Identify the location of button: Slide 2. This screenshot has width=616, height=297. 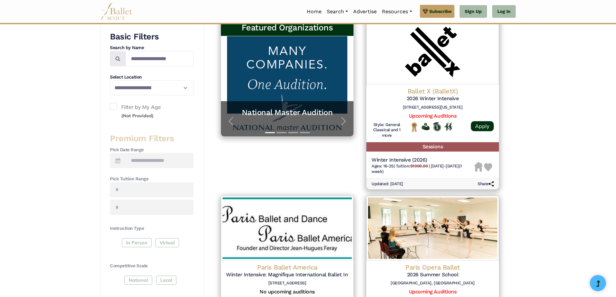
(282, 132).